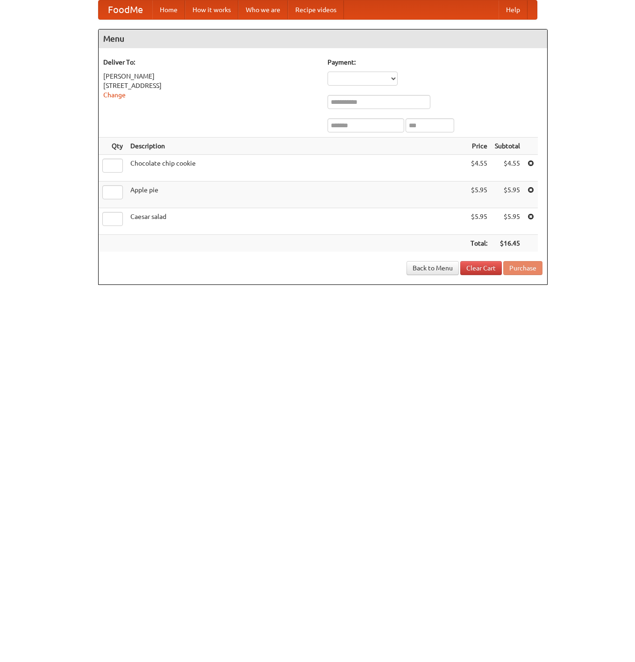 The width and height of the screenshot is (635, 662). Describe the element at coordinates (263, 10) in the screenshot. I see `a: Who we are` at that location.